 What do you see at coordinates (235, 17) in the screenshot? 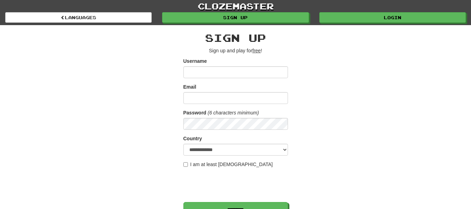
I see `a: Sign up` at bounding box center [235, 17].